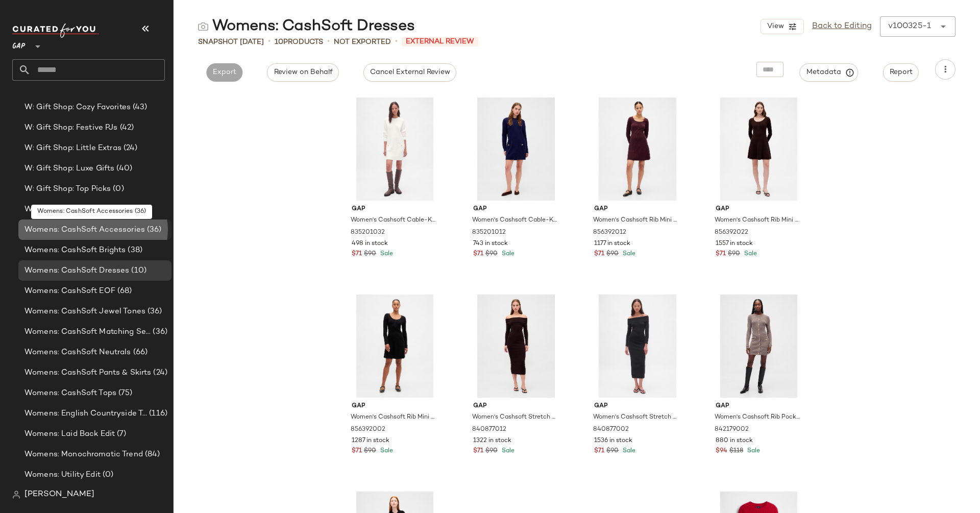 The image size is (980, 513). Describe the element at coordinates (157, 414) in the screenshot. I see `span: (116)` at that location.